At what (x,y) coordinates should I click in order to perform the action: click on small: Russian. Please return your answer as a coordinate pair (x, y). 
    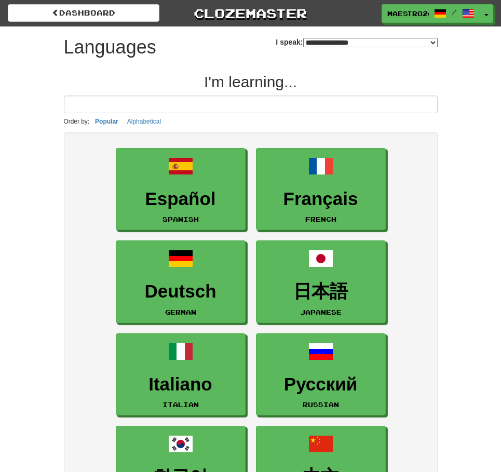
    Looking at the image, I should click on (321, 404).